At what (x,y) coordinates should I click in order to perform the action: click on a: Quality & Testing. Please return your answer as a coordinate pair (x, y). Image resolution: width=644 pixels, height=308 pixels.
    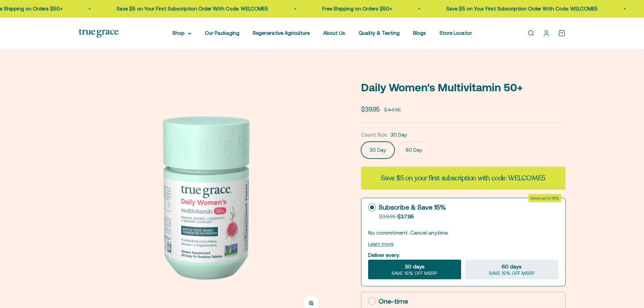
    Looking at the image, I should click on (379, 33).